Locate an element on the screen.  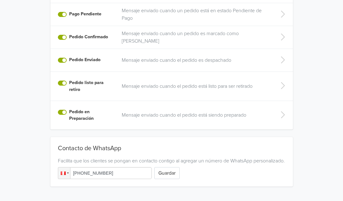
p: Mensaje enviado cuando el pedido está listo para ser retirado is located at coordinates (195, 86).